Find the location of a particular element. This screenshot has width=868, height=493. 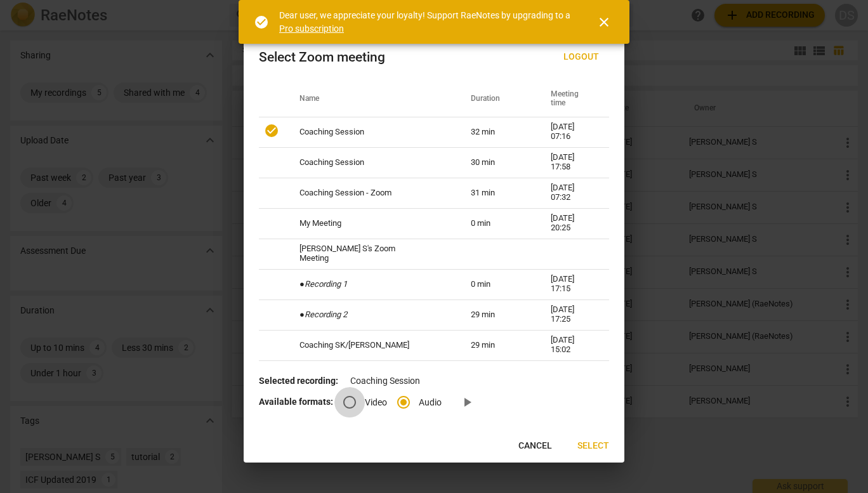

div: File type is located at coordinates (398, 402).